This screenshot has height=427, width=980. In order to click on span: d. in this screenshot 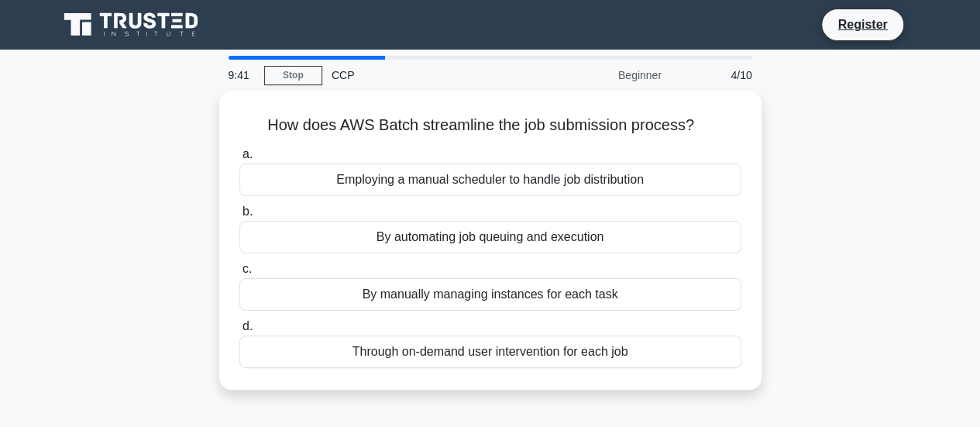, I will do `click(247, 325)`.